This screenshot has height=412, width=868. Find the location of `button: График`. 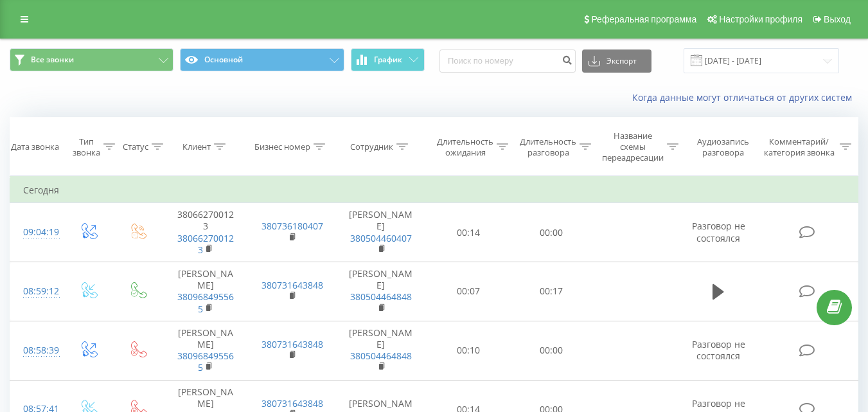

button: График is located at coordinates (388, 59).